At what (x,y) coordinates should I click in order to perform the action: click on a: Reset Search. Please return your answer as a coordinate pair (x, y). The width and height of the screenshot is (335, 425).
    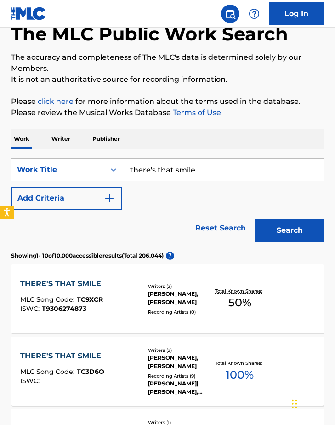
    Looking at the image, I should click on (221, 228).